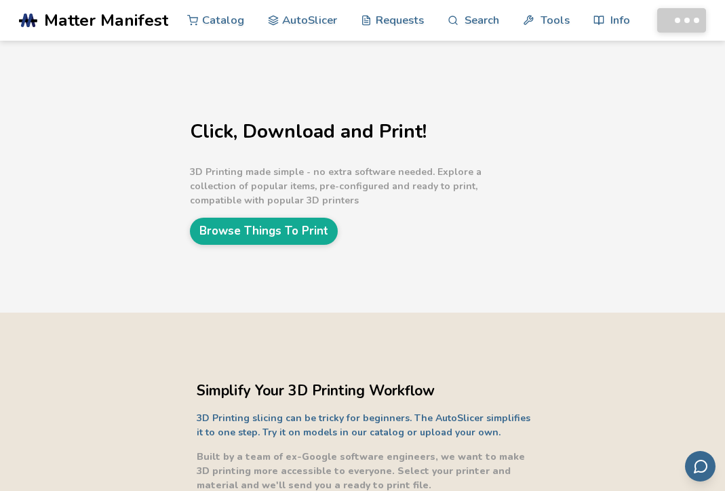  Describe the element at coordinates (366, 425) in the screenshot. I see `p: 3D Printing slicing can be tricky for beginners. The AutoSlicer simplifies it to one step. Try it...` at that location.